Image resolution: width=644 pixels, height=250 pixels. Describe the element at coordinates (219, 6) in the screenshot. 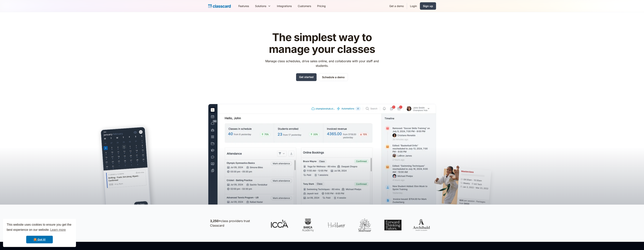

I see `a: home` at that location.